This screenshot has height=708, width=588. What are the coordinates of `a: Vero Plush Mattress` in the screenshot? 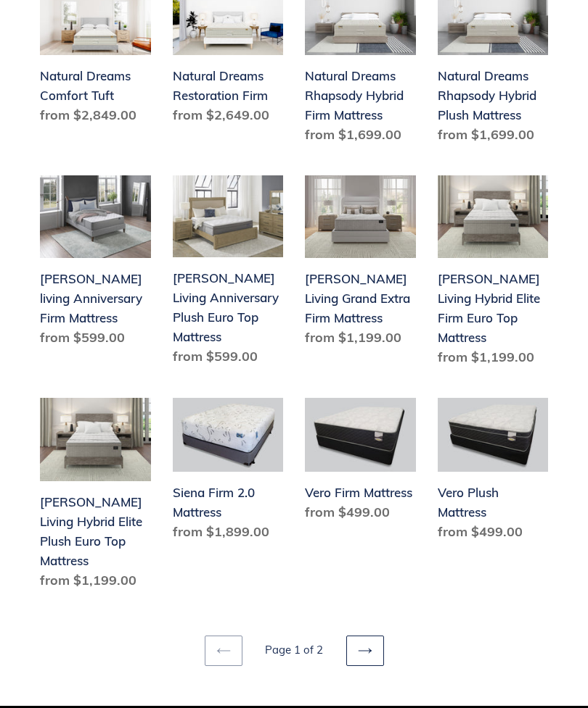 It's located at (492, 473).